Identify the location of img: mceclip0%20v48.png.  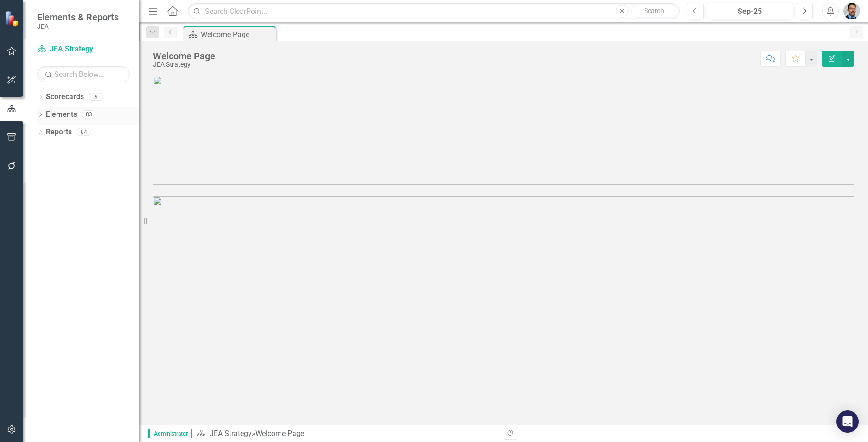
(504, 130).